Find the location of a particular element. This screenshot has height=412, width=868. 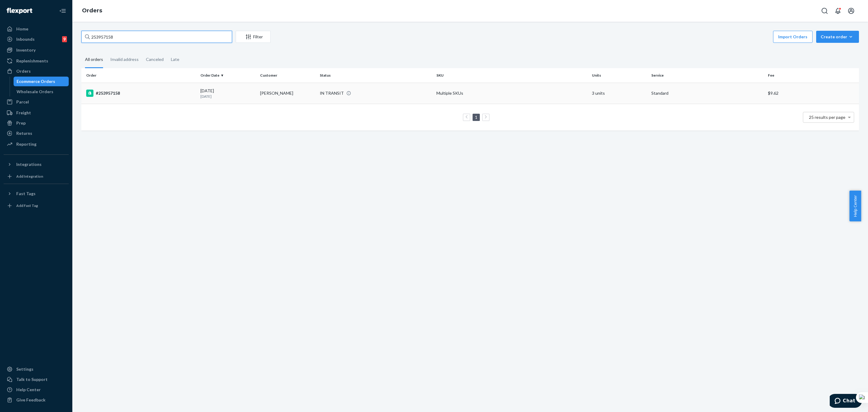

div: IN TRANSIT is located at coordinates (332, 93).